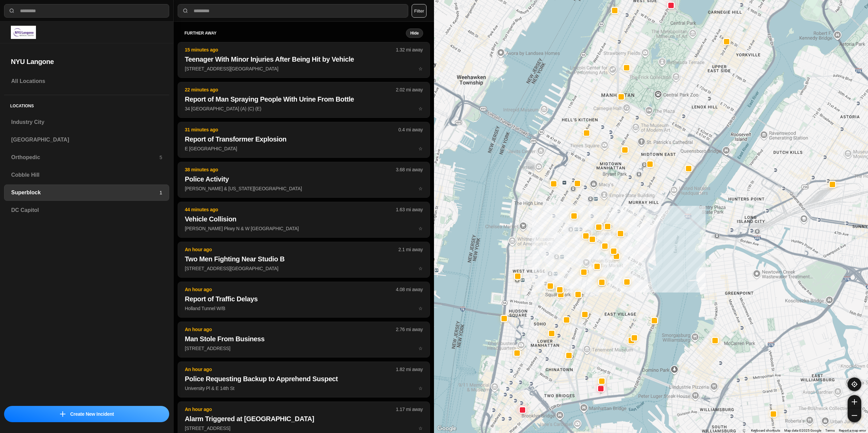  Describe the element at coordinates (290, 170) in the screenshot. I see `p: 38 minutes ago` at that location.